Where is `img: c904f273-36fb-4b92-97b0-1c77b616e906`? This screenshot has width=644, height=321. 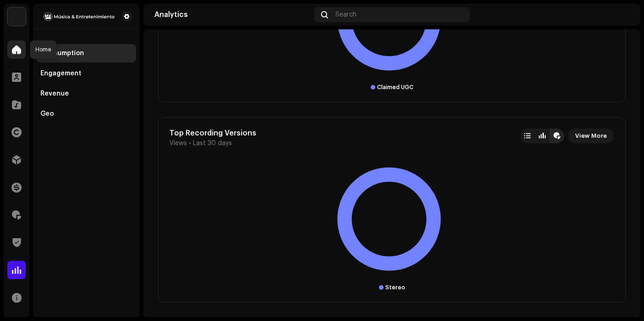
img: c904f273-36fb-4b92-97b0-1c77b616e906 is located at coordinates (622, 15).